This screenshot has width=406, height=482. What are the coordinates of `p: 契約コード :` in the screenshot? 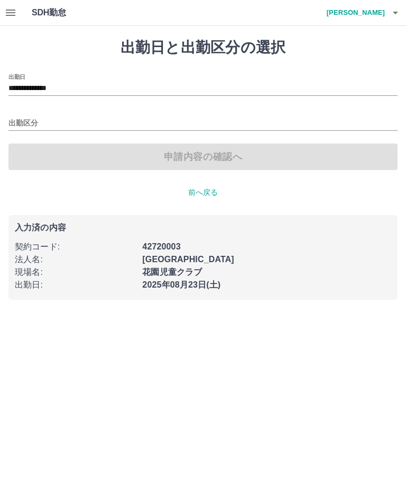 It's located at (75, 247).